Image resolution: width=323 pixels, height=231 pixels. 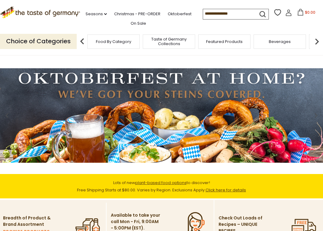 What do you see at coordinates (280, 41) in the screenshot?
I see `a: Beverages` at bounding box center [280, 41].